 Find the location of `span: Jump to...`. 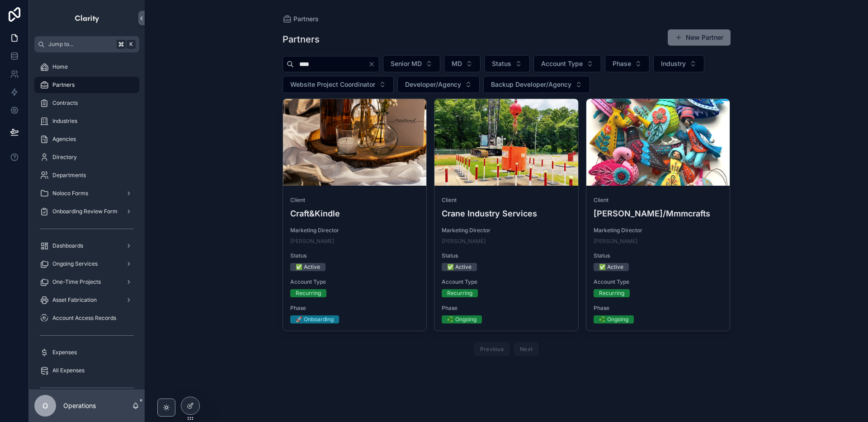

span: Jump to... is located at coordinates (80, 45).